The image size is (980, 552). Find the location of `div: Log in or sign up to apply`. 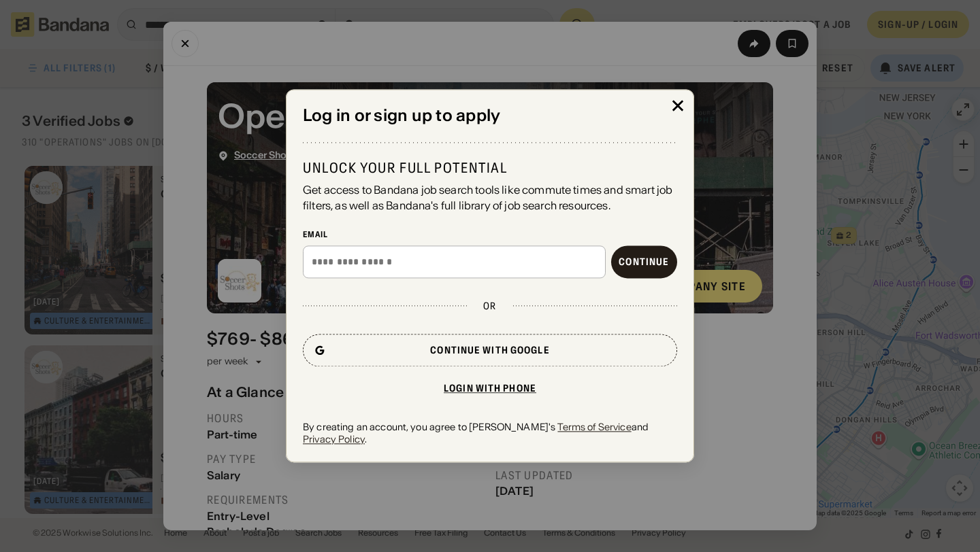

div: Log in or sign up to apply is located at coordinates (490, 116).